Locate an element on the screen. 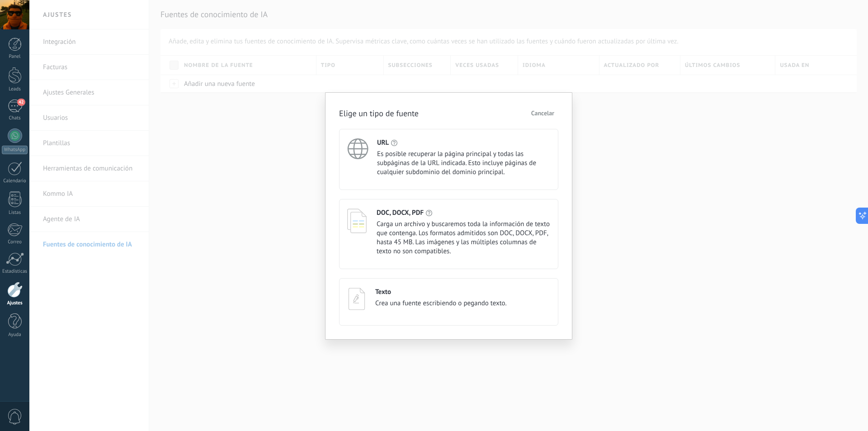  div: Correo is located at coordinates (15, 242).